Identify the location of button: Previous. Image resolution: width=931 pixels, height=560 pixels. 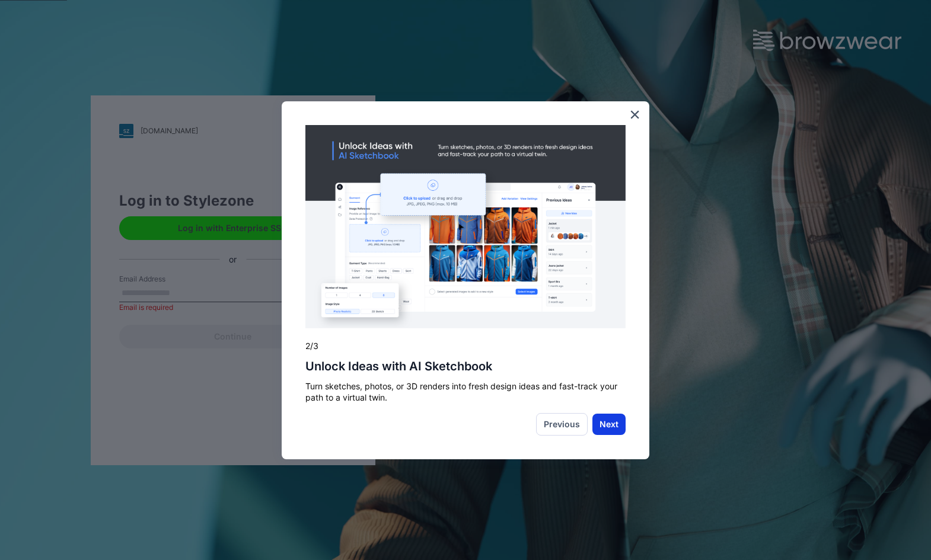
(562, 424).